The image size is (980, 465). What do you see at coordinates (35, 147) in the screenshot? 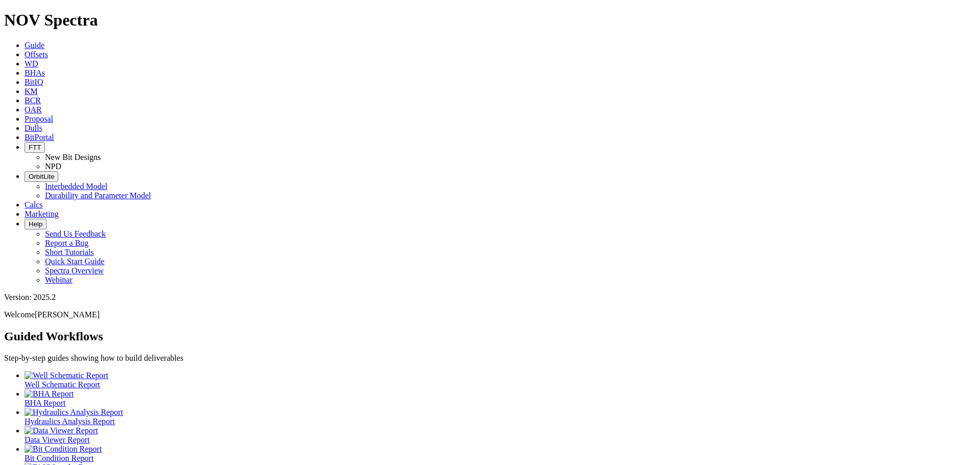
I see `span: FTT` at bounding box center [35, 147].